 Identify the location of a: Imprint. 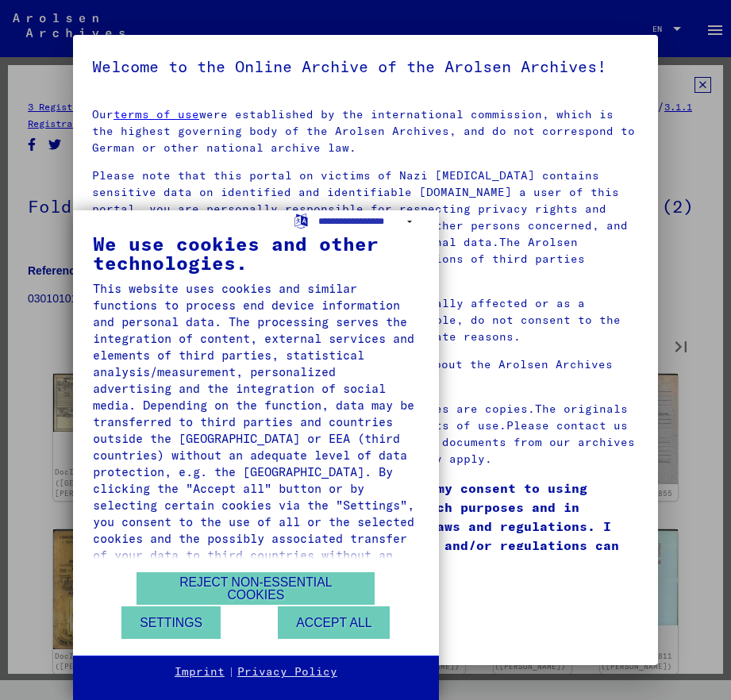
(199, 672).